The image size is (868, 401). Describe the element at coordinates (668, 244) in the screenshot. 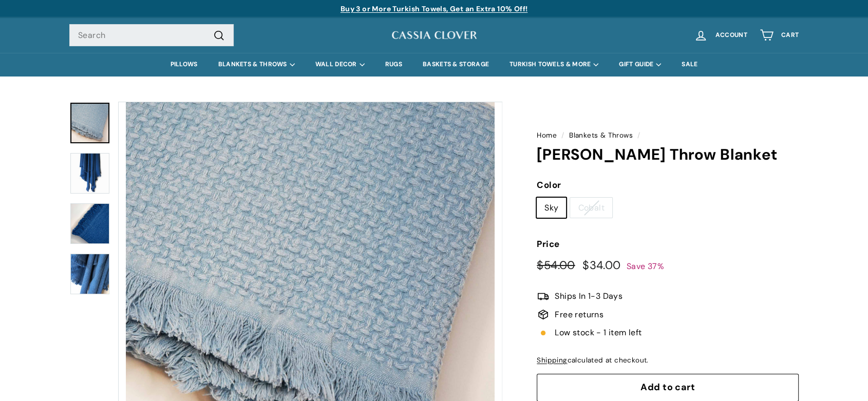

I see `label: Price` at that location.